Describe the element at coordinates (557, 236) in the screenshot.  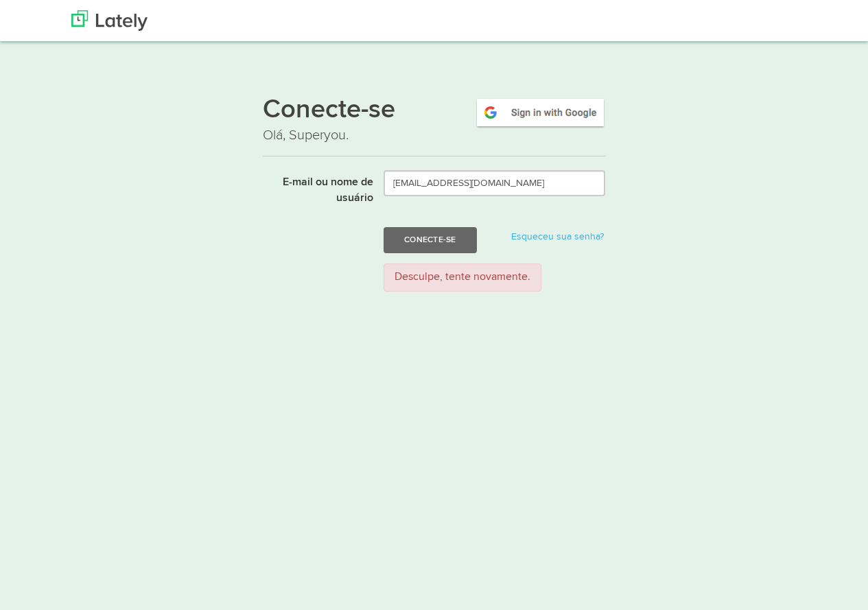
I see `font: Esqueceu sua senha?` at that location.